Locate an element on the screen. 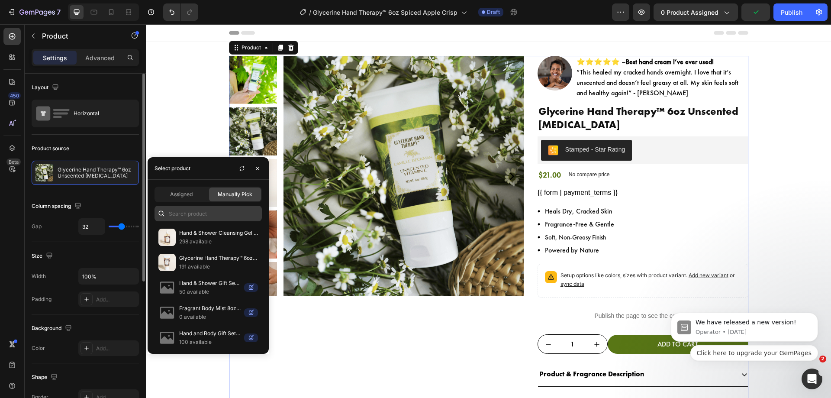 This screenshot has height=398, width=831. div: Beta is located at coordinates (13, 162).